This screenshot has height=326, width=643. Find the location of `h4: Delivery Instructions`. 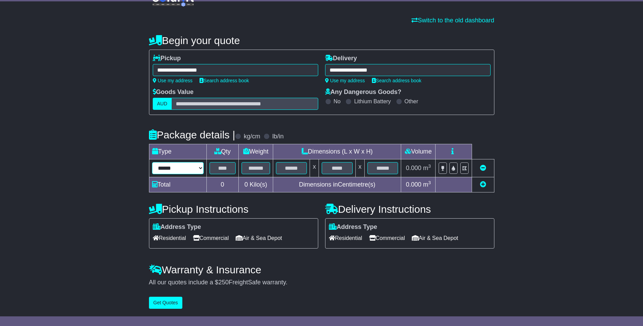

h4: Delivery Instructions is located at coordinates (410, 209).